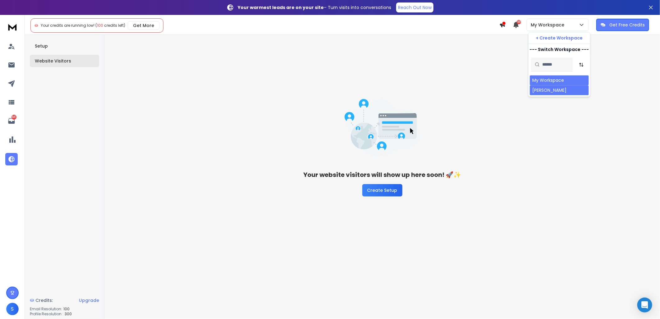 The width and height of the screenshot is (660, 319). I want to click on p: Reach Out Now, so click(415, 7).